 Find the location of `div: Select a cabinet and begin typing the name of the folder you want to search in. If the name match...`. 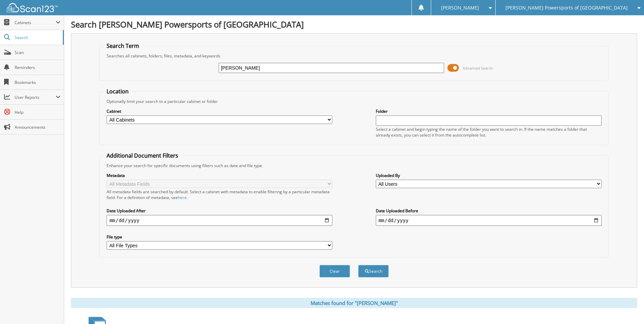

div: Select a cabinet and begin typing the name of the folder you want to search in. If the name match... is located at coordinates (489, 132).